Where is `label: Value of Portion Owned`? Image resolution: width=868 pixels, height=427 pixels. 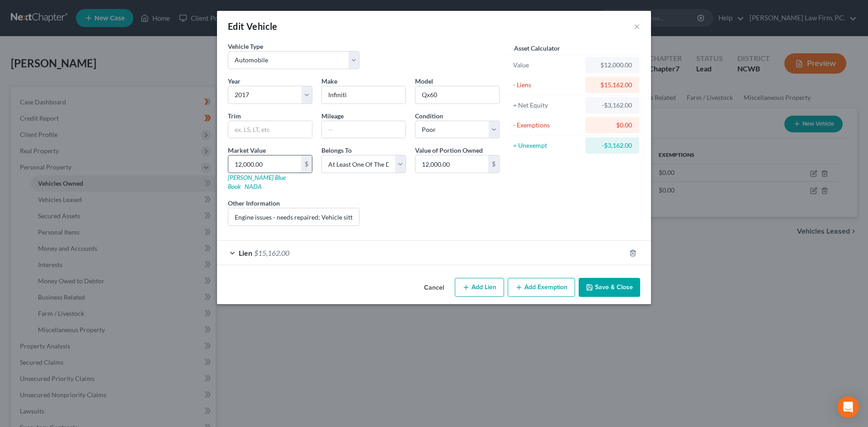
label: Value of Portion Owned is located at coordinates (449, 150).